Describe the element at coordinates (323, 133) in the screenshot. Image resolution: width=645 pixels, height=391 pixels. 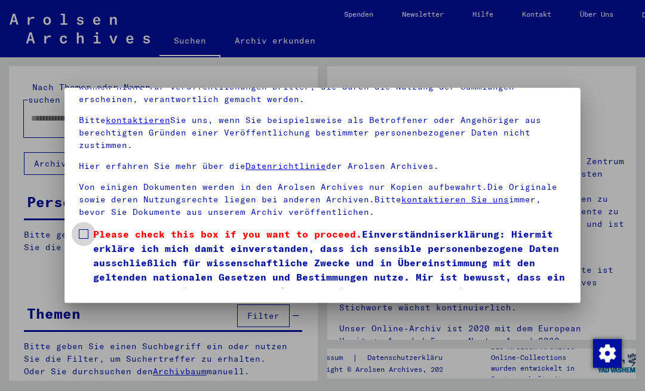
I see `p: Bitte Sie uns, wenn Sie beispielsweise als Betroffener oder Angehöriger aus berechtigten Gründen ...` at that location.